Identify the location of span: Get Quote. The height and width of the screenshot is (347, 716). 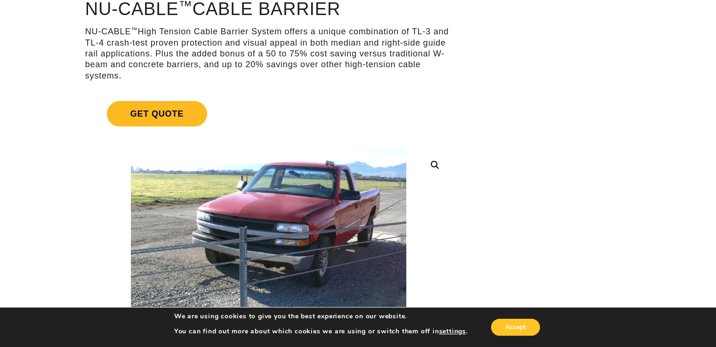
(157, 114).